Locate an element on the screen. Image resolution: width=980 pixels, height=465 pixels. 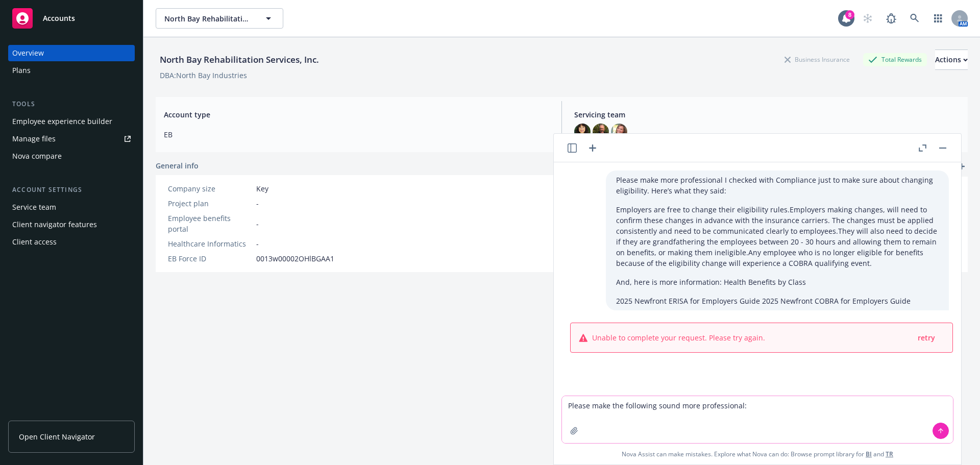
span: Unable to complete your request. Please try again. is located at coordinates (678, 337).